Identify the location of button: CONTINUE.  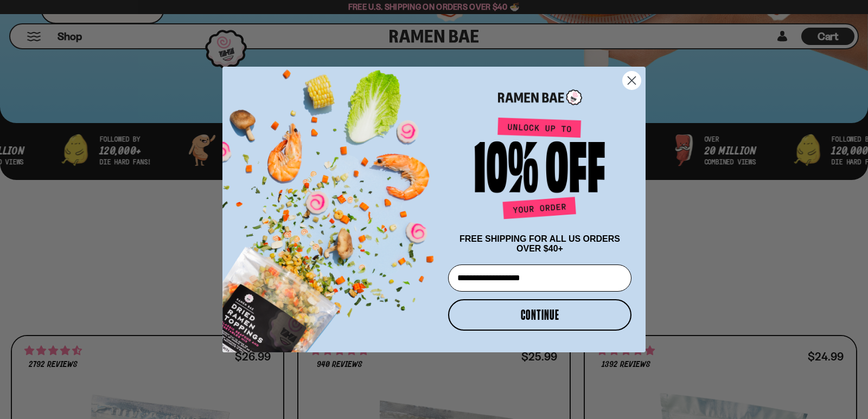
(540, 315).